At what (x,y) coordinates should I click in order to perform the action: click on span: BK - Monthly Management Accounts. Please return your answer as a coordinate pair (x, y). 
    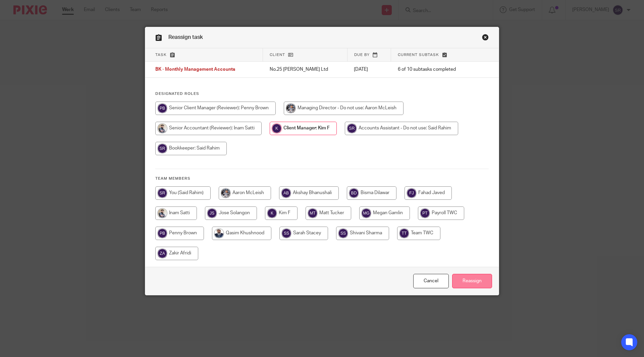
    Looking at the image, I should click on (195, 70).